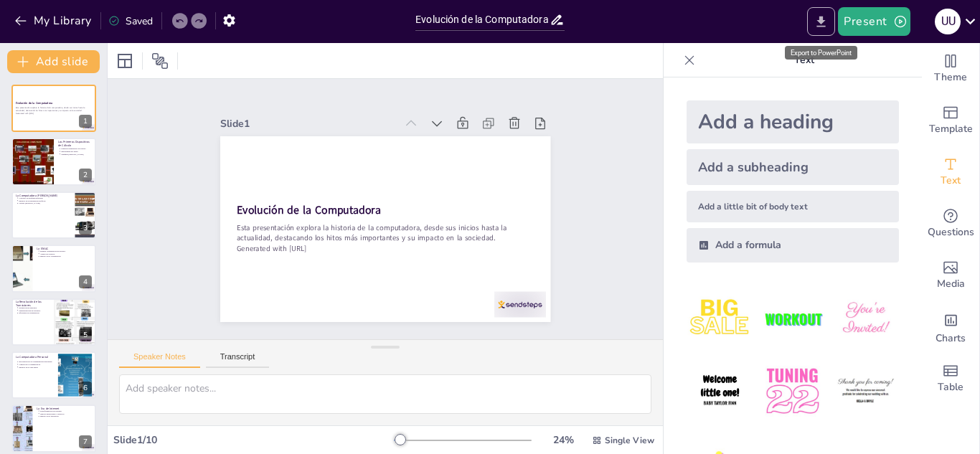 The image size is (980, 454). I want to click on input: Insert title, so click(482, 19).